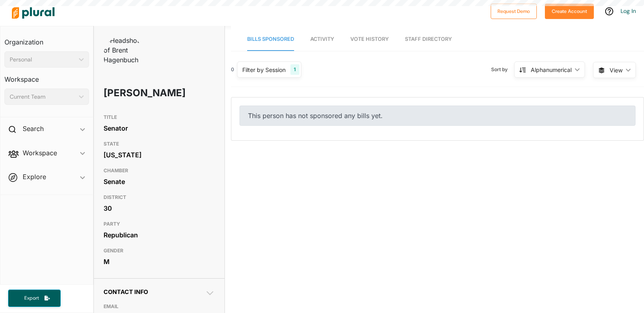 This screenshot has height=313, width=644. Describe the element at coordinates (232, 69) in the screenshot. I see `div: 0` at that location.